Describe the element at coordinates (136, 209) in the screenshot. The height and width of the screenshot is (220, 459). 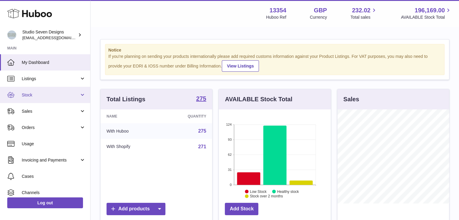
I see `a: Add products` at that location.